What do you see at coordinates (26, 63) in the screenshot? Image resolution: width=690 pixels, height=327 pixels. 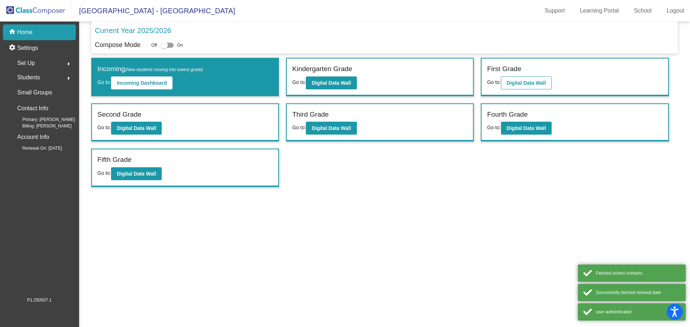 I see `span: Set Up` at bounding box center [26, 63].